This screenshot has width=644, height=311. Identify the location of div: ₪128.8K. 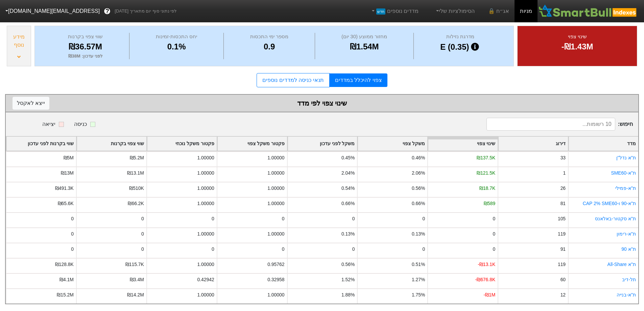
(64, 264).